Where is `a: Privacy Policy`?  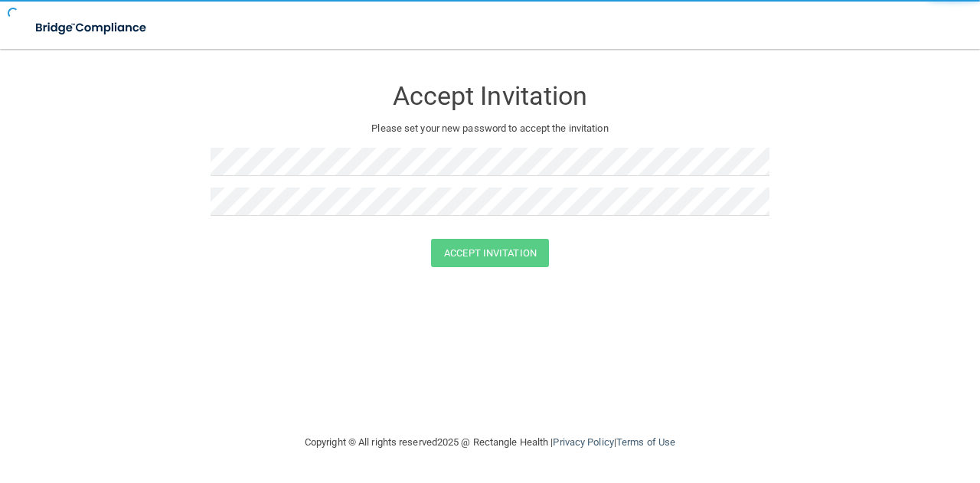 a: Privacy Policy is located at coordinates (583, 442).